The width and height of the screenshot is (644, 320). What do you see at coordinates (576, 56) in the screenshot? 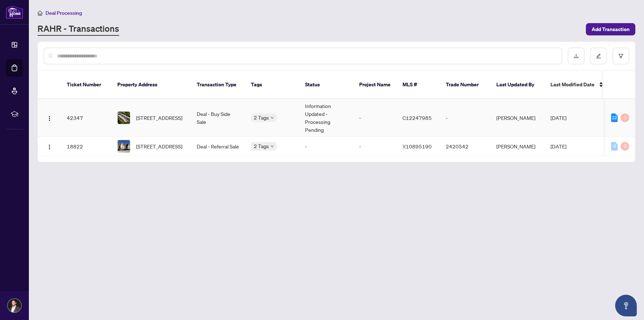
I see `span: download` at bounding box center [576, 56].